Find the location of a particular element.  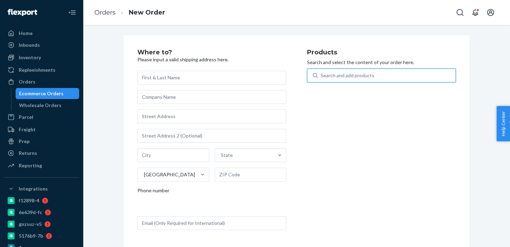

h2: Where to? is located at coordinates (212, 53).